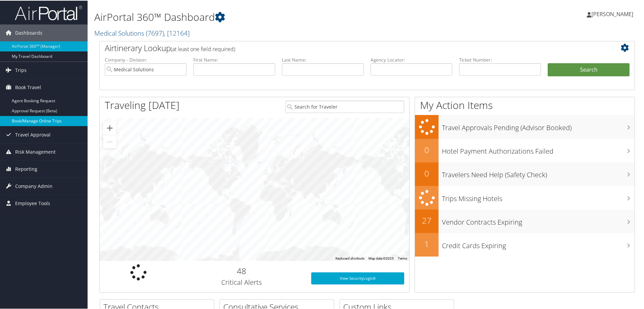 This screenshot has height=309, width=644. Describe the element at coordinates (499, 59) in the screenshot. I see `label: Ticket Number:` at that location.